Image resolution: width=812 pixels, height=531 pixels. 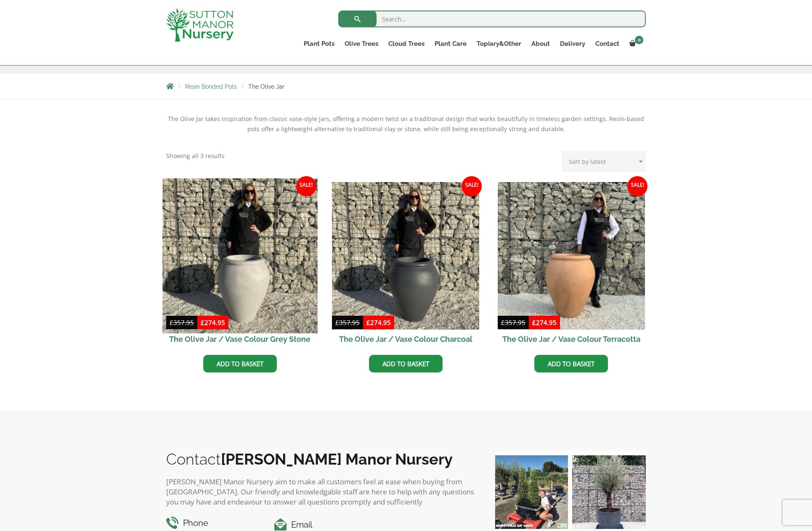 I want to click on span: 0, so click(x=639, y=40).